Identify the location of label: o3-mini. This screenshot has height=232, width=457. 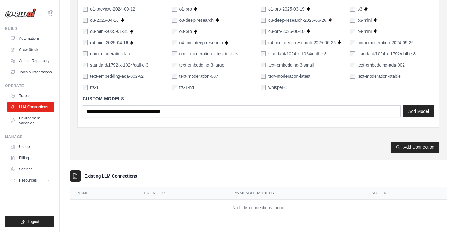
(365, 20).